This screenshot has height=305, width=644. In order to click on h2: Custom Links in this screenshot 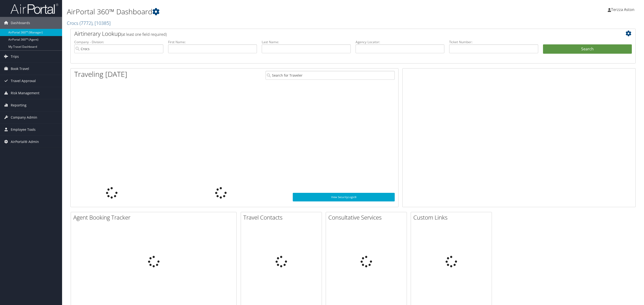, I will do `click(452, 218)`.